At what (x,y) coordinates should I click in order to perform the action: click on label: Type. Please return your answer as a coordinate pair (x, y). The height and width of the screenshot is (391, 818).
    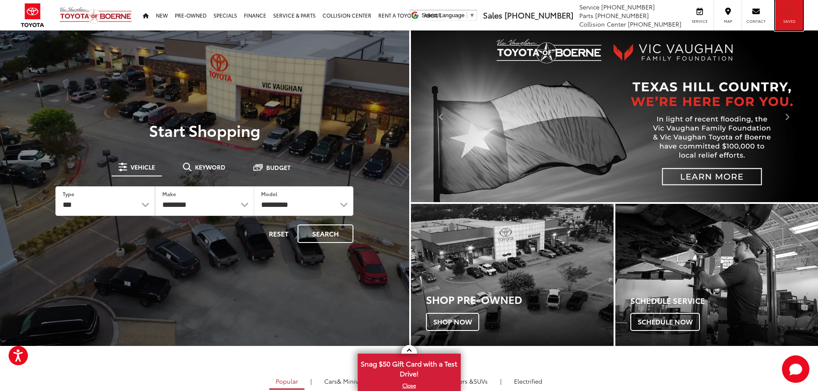
    Looking at the image, I should click on (68, 194).